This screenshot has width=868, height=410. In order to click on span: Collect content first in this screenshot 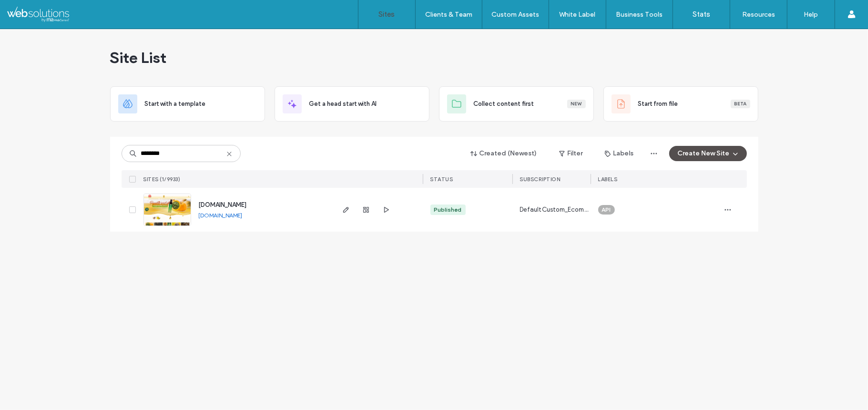, I will do `click(504, 104)`.